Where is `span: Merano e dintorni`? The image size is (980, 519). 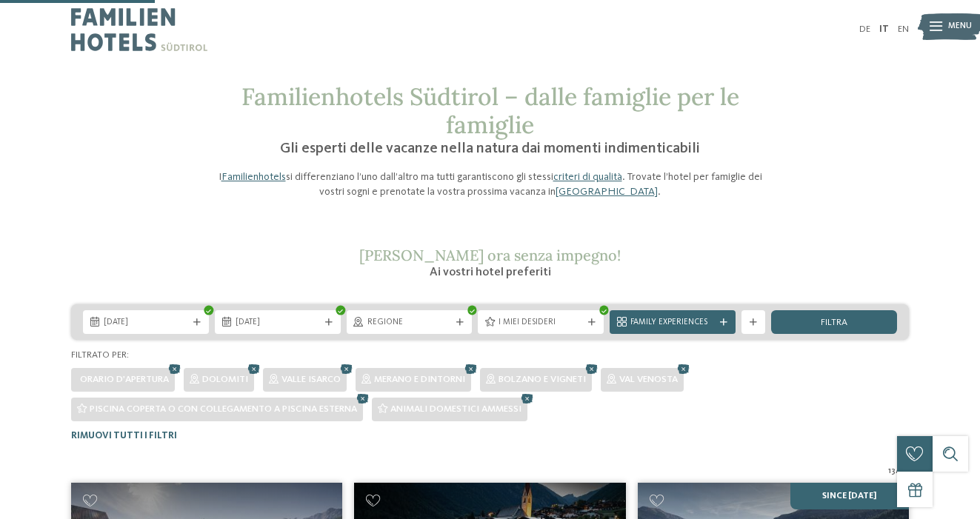 span: Merano e dintorni is located at coordinates (419, 379).